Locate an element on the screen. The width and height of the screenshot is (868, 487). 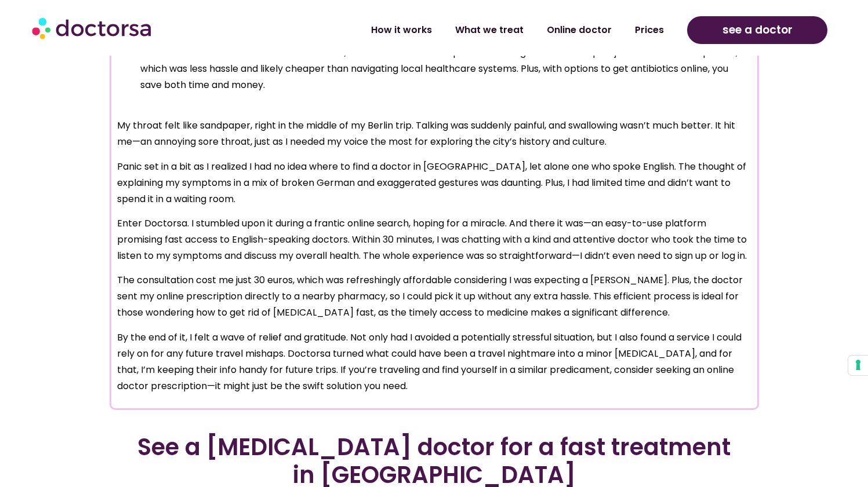
span: see a doctor is located at coordinates (757, 30).